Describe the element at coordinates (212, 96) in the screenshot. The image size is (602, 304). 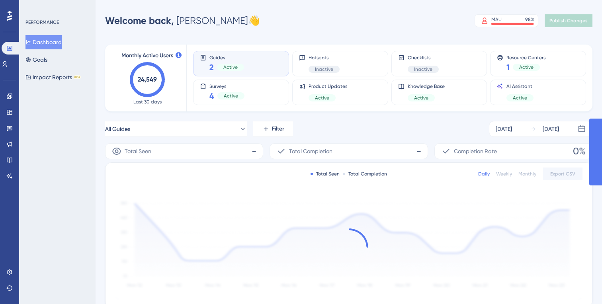
I see `span: 4` at that location.